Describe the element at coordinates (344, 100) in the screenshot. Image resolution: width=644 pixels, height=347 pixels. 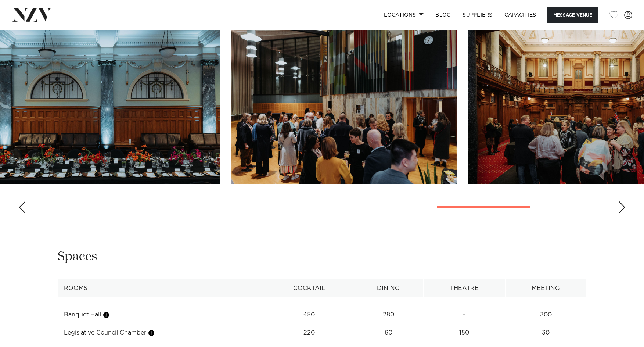
I see `swiper-slide: 11 / 13` at that location.